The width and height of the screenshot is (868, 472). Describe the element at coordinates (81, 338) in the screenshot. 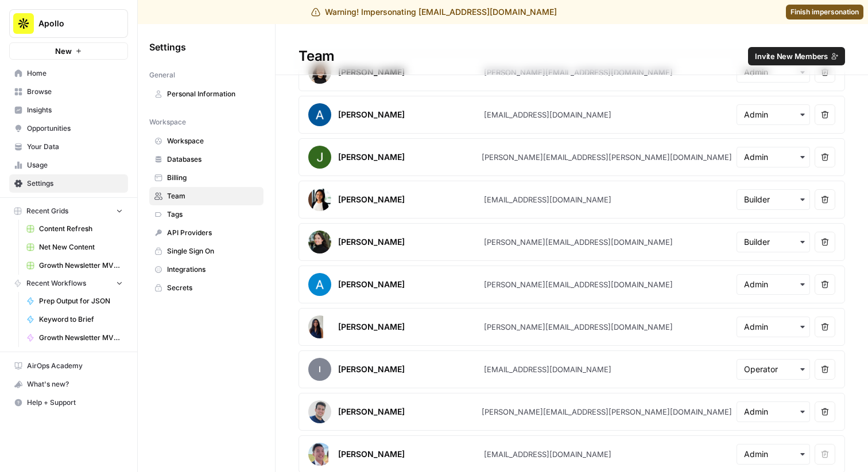

I see `span: Growth Newsletter MVP 1.1` at that location.